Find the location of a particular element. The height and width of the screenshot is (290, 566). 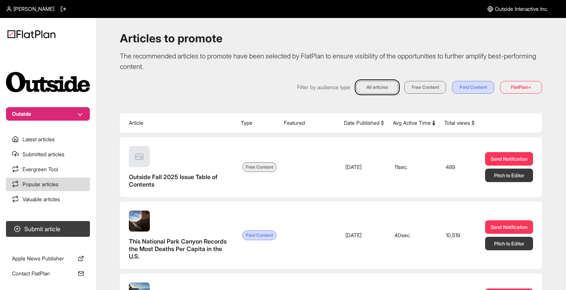

th: Article is located at coordinates (178, 123).